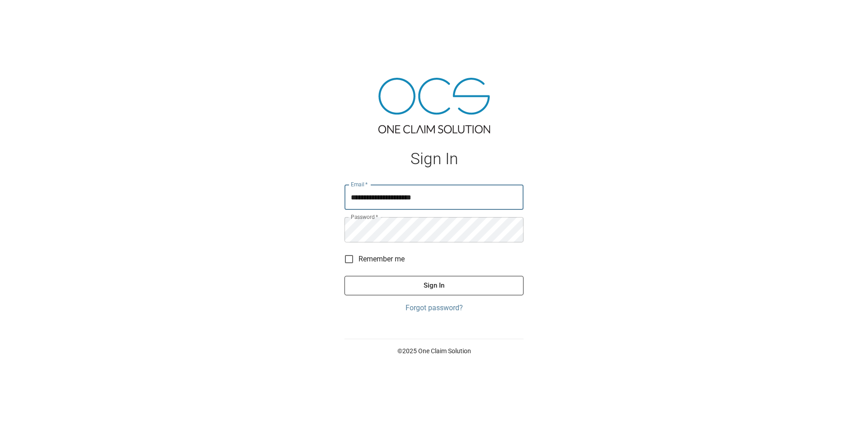 This screenshot has width=868, height=431. What do you see at coordinates (365, 217) in the screenshot?
I see `label: Password` at bounding box center [365, 217].